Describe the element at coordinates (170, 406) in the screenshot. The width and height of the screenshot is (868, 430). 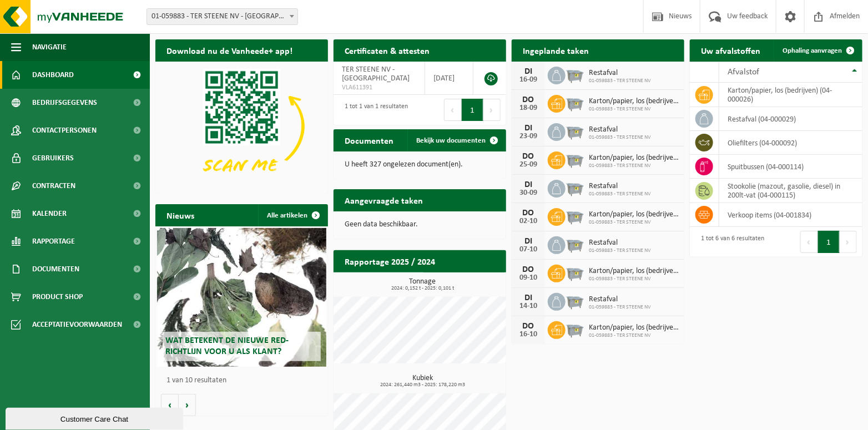
I see `button: Vorige` at that location.